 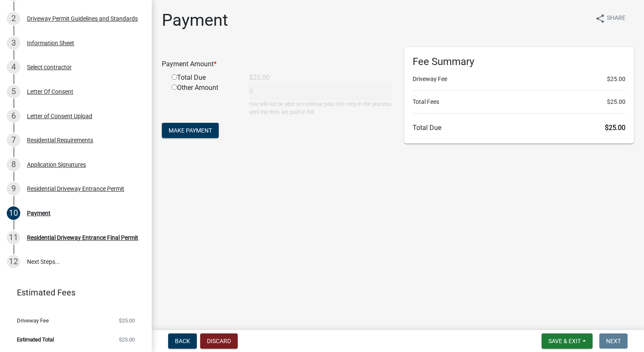 What do you see at coordinates (14, 189) in the screenshot?
I see `div: 9` at bounding box center [14, 189].